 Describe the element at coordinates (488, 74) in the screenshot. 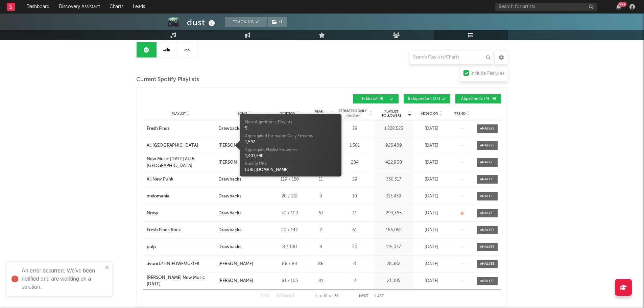

I see `div: Include Features` at that location.